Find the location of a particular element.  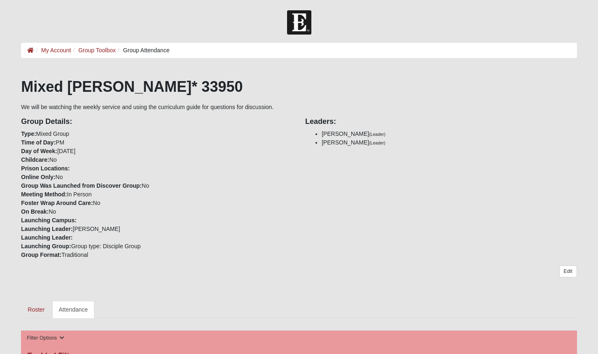

img: Church of Eleven22 Logo is located at coordinates (299, 22).